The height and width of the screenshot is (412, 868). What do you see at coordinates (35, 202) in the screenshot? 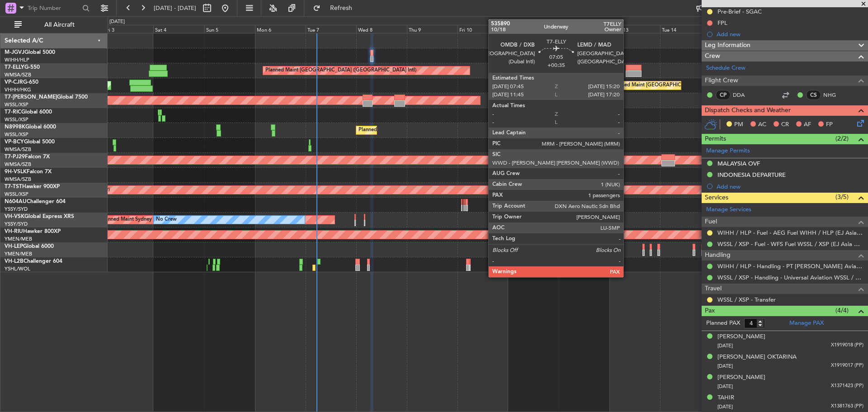
I see `a: N604AUChallenger 604` at bounding box center [35, 202].